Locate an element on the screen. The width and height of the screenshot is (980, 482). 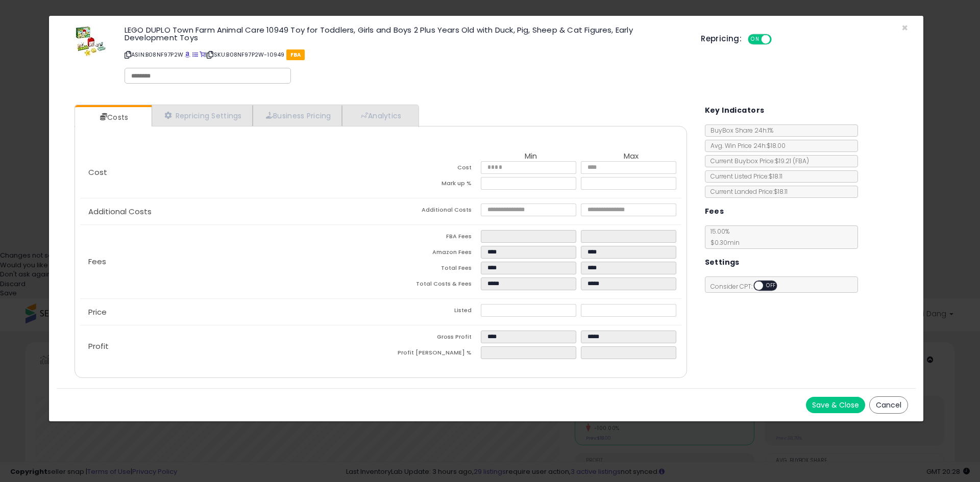
p: Price is located at coordinates (230, 313).